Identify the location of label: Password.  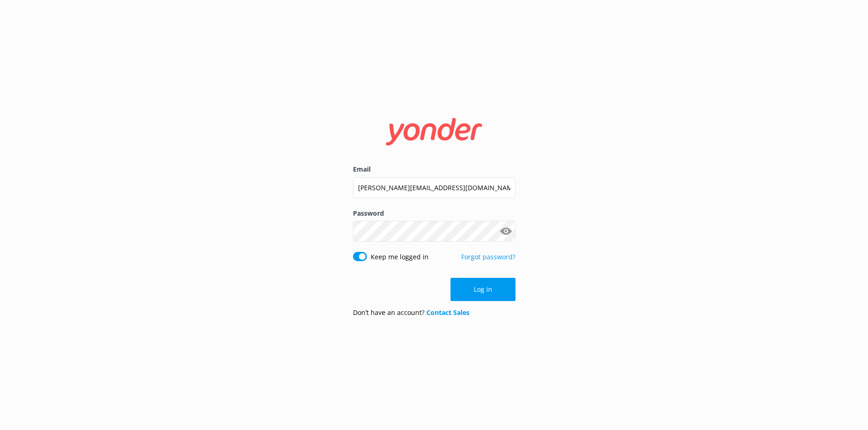
(434, 214).